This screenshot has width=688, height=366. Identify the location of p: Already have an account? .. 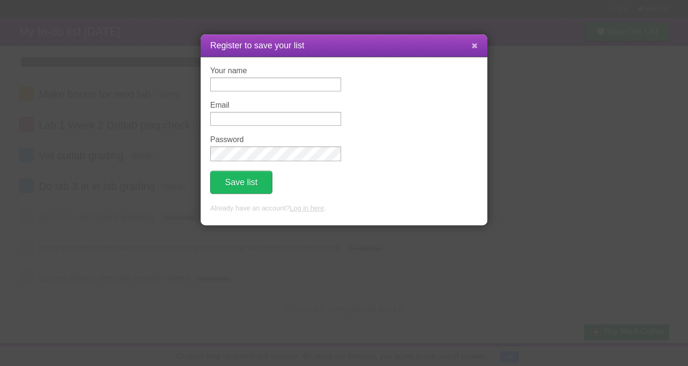
(344, 208).